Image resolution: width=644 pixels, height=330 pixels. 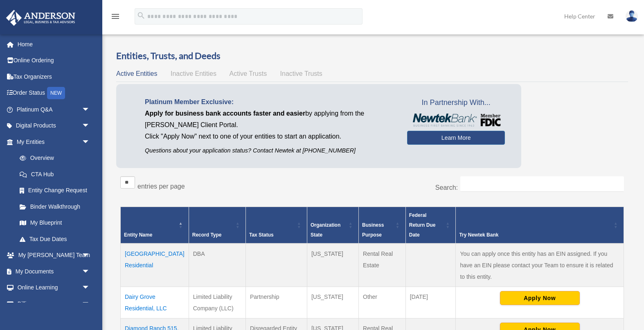 I want to click on img: User Pic, so click(x=632, y=16).